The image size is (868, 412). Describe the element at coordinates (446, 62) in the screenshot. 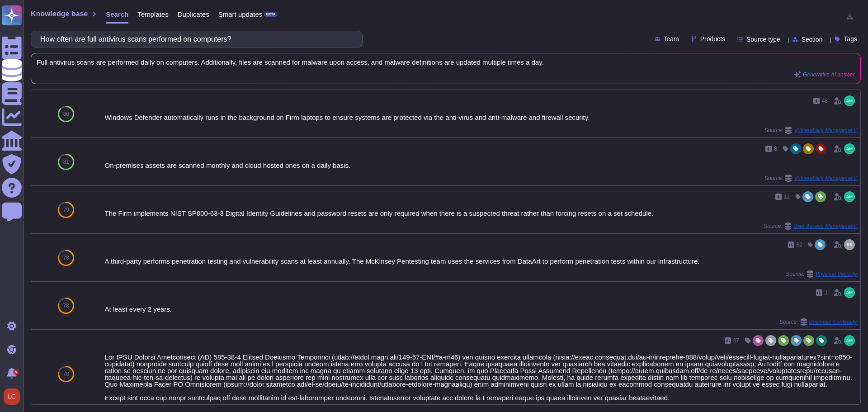

I see `span: Full antivirus scans are performed daily on computers. Additionally, files are scanned for malwar...` at that location.